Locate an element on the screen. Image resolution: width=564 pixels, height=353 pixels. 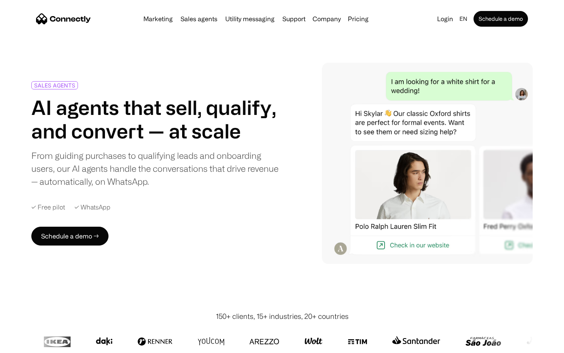
div: ✓ Free pilot is located at coordinates (48, 207).